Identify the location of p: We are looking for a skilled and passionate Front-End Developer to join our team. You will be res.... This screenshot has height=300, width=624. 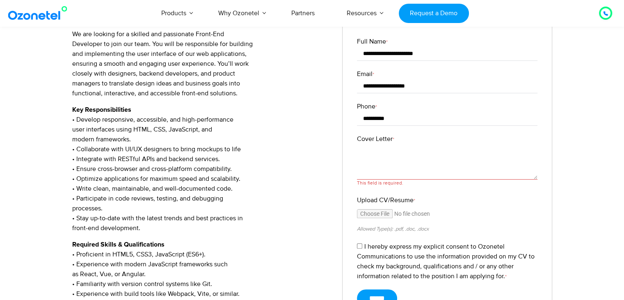
(201, 59).